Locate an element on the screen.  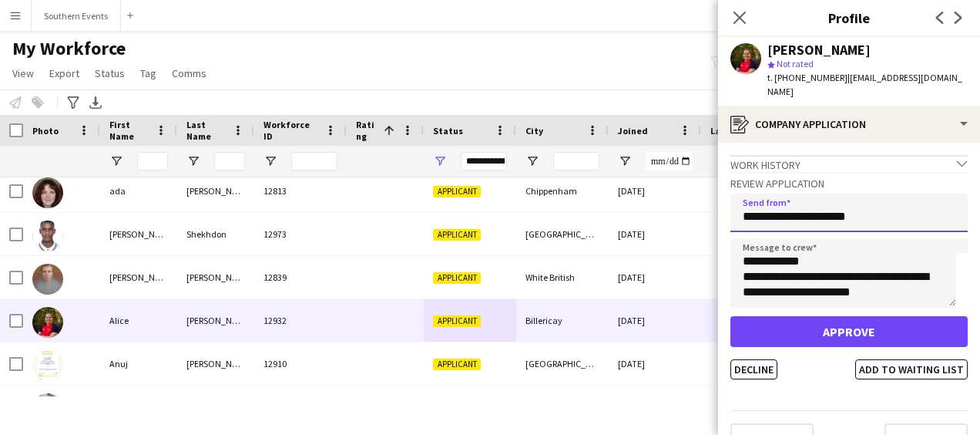
div: Alice is located at coordinates (139, 320).